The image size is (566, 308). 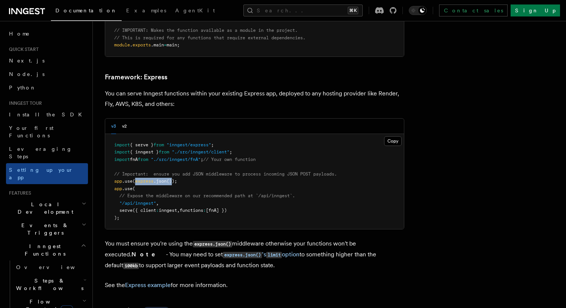 I want to click on span: Node.js, so click(x=27, y=74).